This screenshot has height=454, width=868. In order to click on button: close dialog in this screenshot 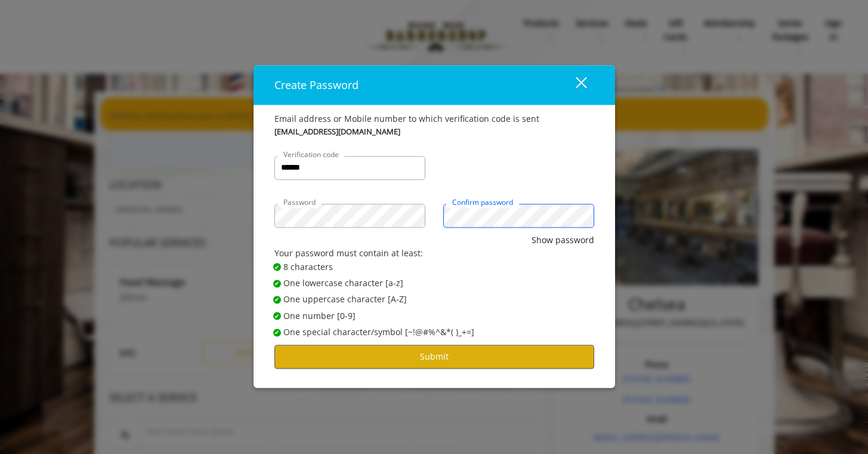, I will do `click(574, 85)`.